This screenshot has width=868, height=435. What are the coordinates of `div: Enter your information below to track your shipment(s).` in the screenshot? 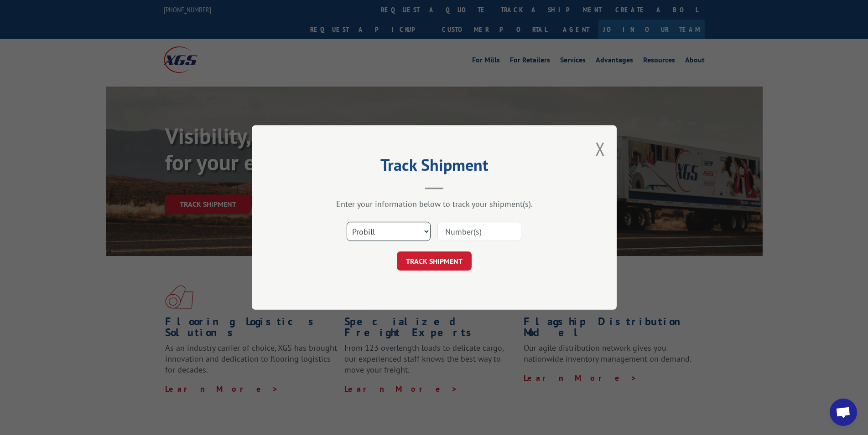 It's located at (434, 204).